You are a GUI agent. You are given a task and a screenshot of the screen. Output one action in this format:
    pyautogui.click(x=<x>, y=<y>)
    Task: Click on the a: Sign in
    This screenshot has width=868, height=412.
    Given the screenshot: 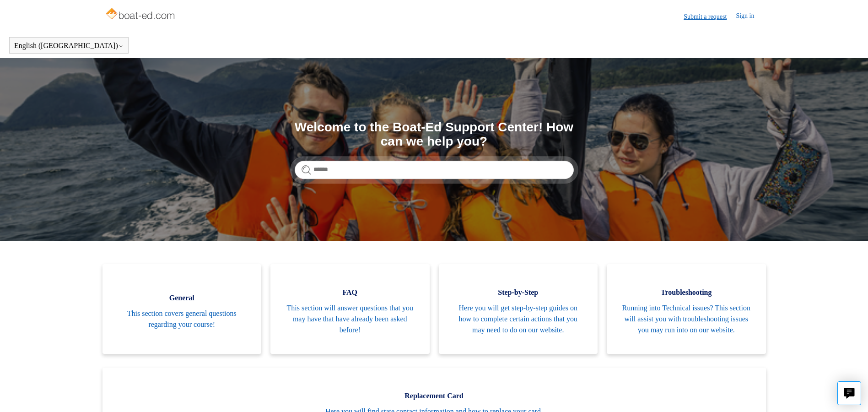 What is the action you would take?
    pyautogui.click(x=750, y=16)
    